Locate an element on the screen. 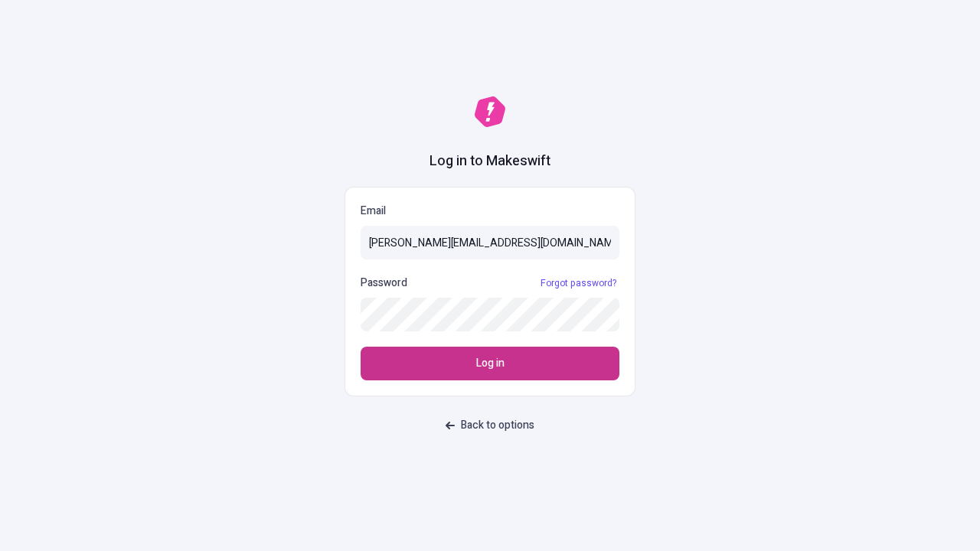  p: Email is located at coordinates (490, 211).